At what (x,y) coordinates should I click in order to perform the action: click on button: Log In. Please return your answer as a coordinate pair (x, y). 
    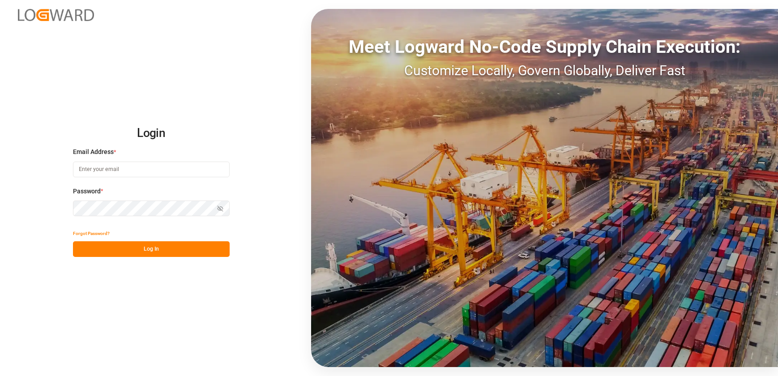
    Looking at the image, I should click on (151, 249).